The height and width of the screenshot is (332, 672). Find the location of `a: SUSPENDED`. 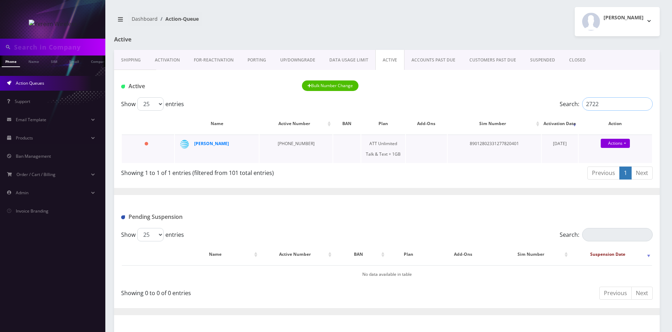

a: SUSPENDED is located at coordinates (542, 60).